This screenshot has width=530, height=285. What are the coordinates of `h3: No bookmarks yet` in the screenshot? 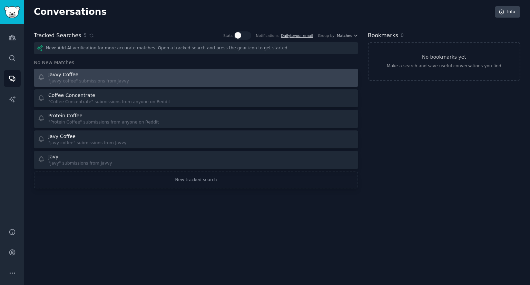 It's located at (444, 57).